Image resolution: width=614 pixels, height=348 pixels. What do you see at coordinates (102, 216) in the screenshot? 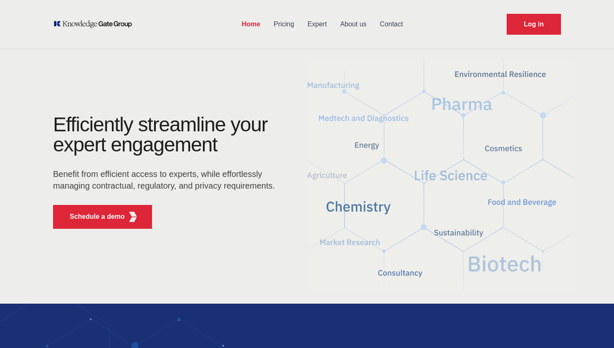
I see `button: Schedule a demoKGG Fifth Element RED` at bounding box center [102, 216].